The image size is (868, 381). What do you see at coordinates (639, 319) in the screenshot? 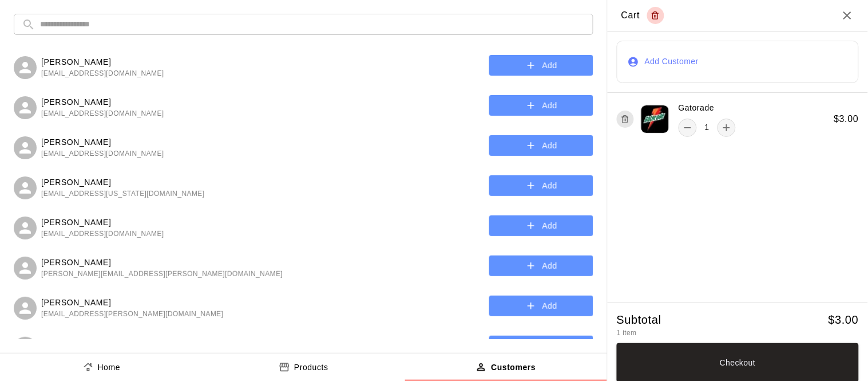
I see `h5: Subtotal` at bounding box center [639, 319].